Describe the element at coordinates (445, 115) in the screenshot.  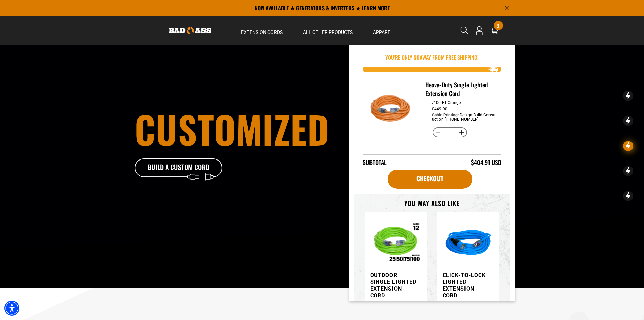
I see `dt: Cable Printing:` at that location.